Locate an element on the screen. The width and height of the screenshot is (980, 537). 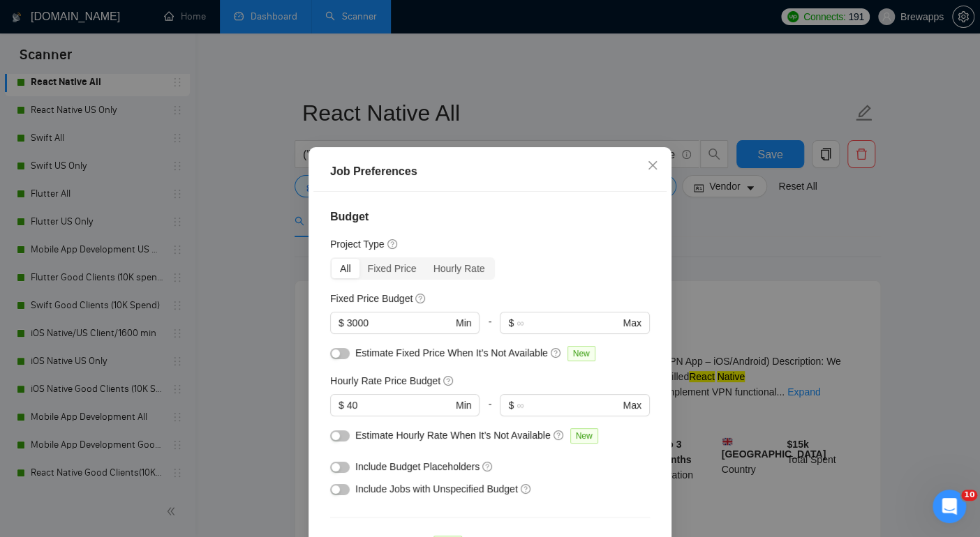
span: Estimate Hourly Rate When It’s Not Available is located at coordinates (453, 435).